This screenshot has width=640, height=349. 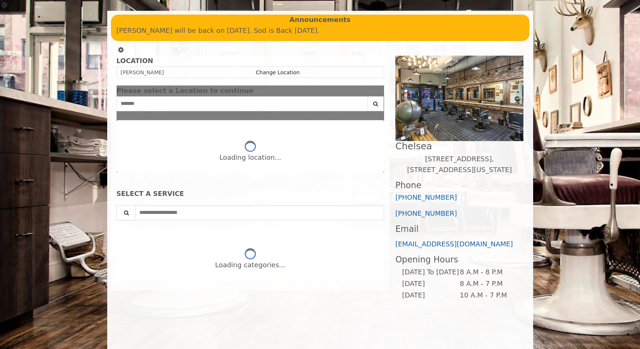 I want to click on td: 10 A.M - 7 P.M, so click(x=488, y=296).